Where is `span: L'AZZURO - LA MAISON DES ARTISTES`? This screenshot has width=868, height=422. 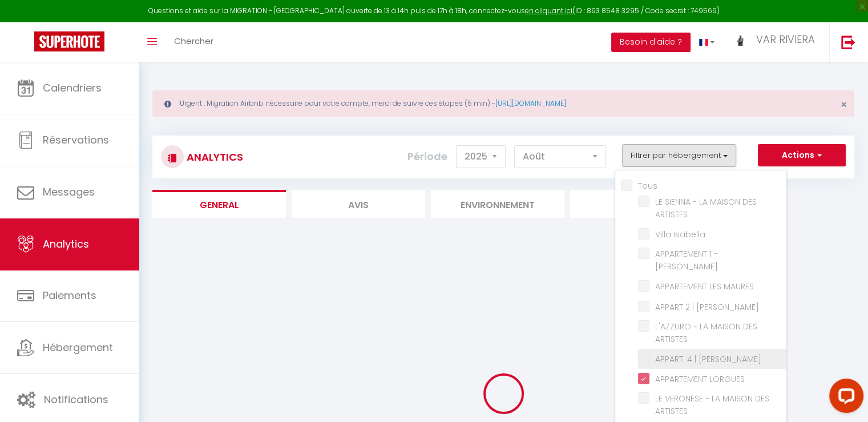 span: L'AZZURO - LA MAISON DES ARTISTES is located at coordinates (706, 332).